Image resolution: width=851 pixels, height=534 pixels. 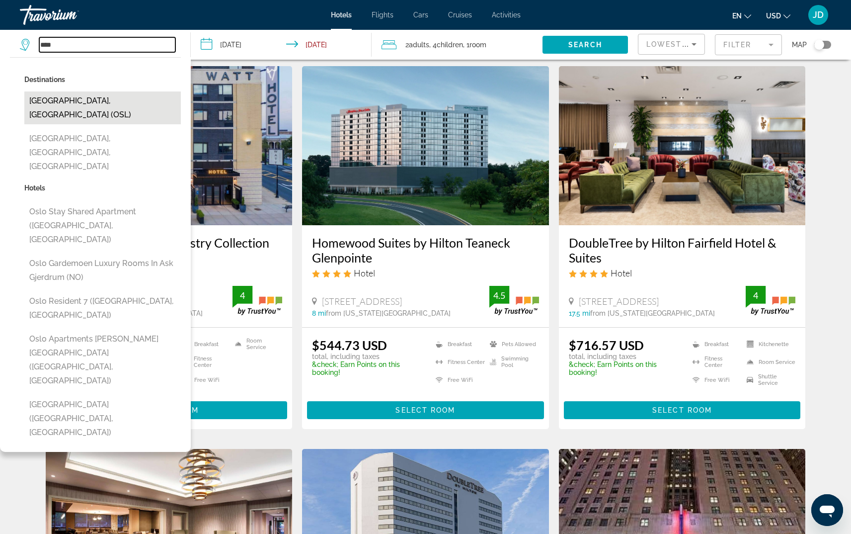 I want to click on span: USD, so click(x=774, y=16).